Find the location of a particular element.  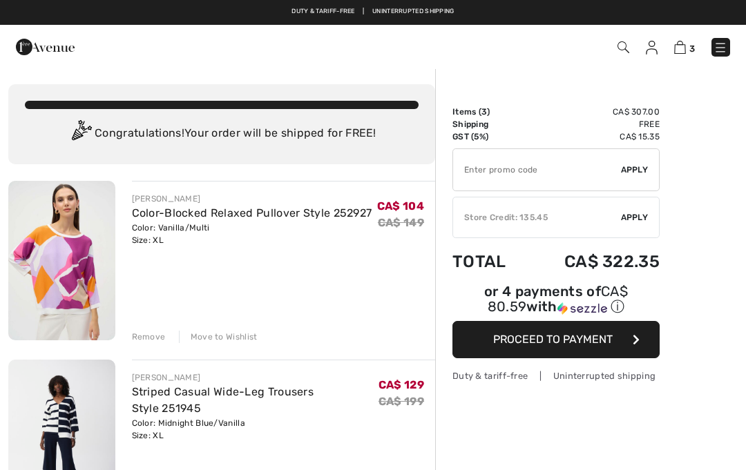

img: Search is located at coordinates (623, 47).